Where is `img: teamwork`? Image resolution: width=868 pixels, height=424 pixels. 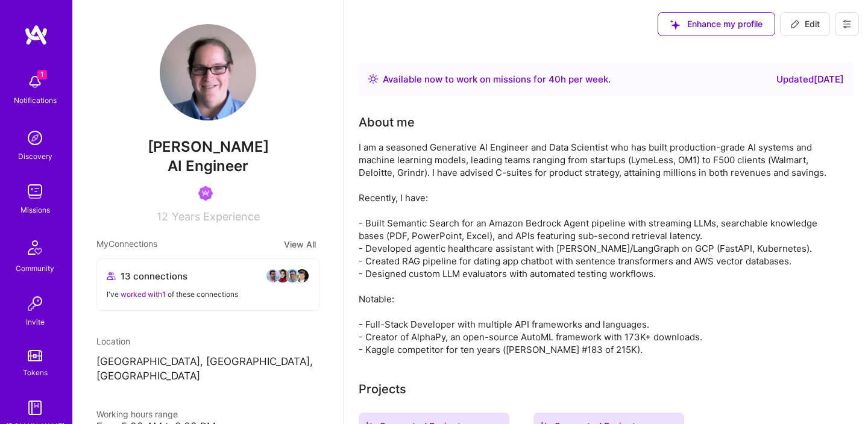 img: teamwork is located at coordinates (35, 192).